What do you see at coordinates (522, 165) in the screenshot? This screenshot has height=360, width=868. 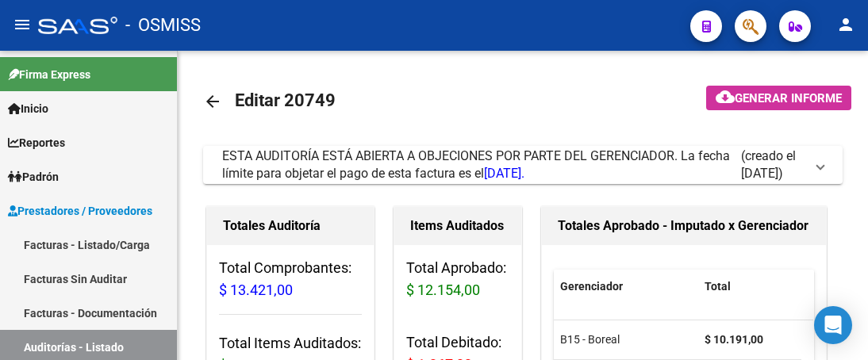 I see `mat-expansion-panel-header: ESTA AUDITORÍA ESTÁ ABIERTA A OBJECIONES POR PARTE DEL GERENCIADOR. La fecha límite para objetar ...` at bounding box center [522, 165].